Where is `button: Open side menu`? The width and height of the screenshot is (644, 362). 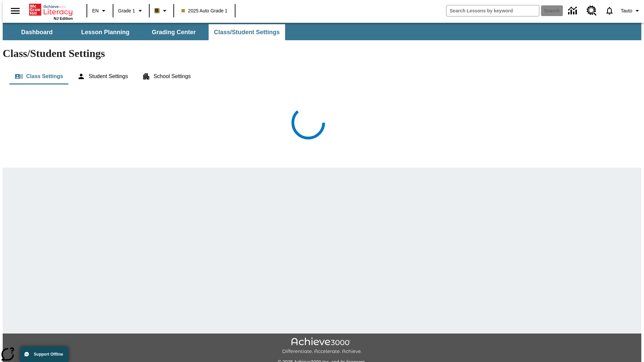 button: Open side menu is located at coordinates (15, 11).